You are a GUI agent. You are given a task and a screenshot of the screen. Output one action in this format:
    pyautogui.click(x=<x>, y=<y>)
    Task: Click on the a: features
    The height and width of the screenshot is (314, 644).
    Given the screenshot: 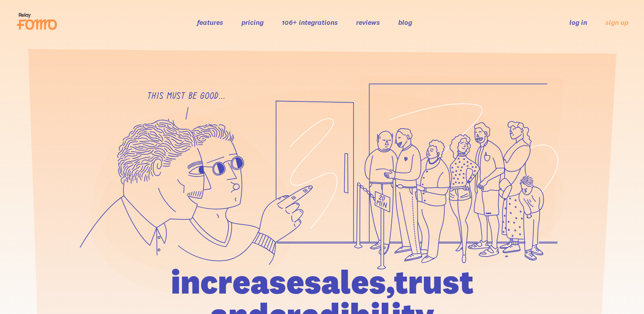 What is the action you would take?
    pyautogui.click(x=210, y=22)
    